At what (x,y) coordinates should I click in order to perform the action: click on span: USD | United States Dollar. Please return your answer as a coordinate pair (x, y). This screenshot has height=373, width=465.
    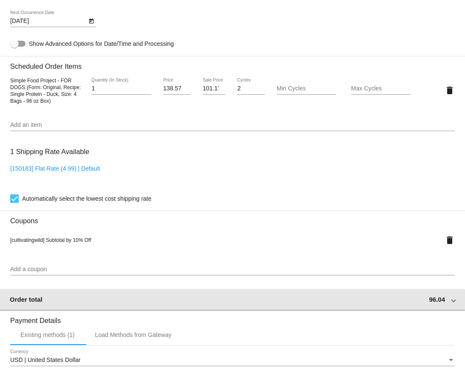
    Looking at the image, I should click on (45, 360).